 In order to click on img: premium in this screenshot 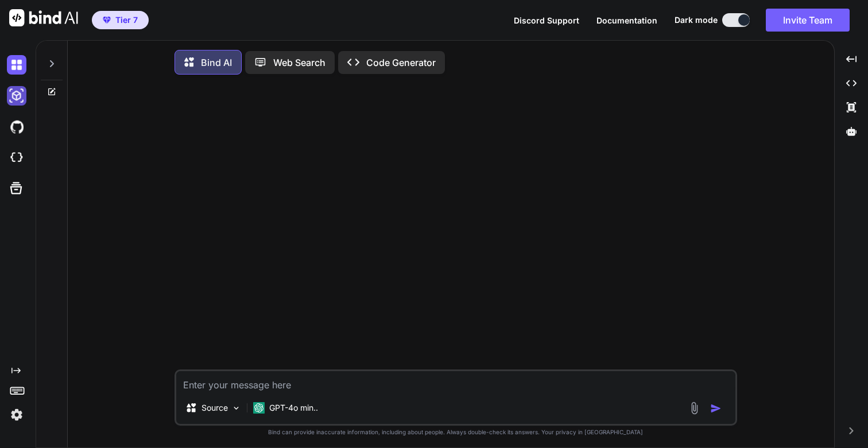, I will do `click(107, 20)`.